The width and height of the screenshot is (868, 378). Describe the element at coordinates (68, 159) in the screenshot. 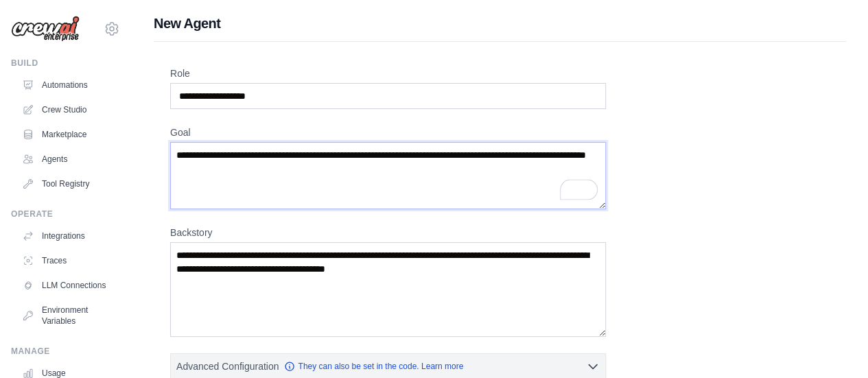

I see `a: Agents` at that location.